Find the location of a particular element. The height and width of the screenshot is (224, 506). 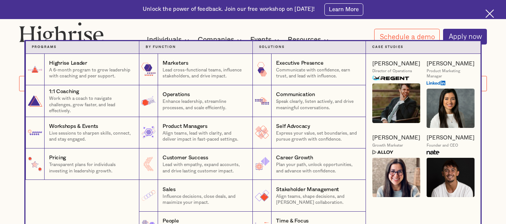

div: Highrise Leader is located at coordinates (68, 63).